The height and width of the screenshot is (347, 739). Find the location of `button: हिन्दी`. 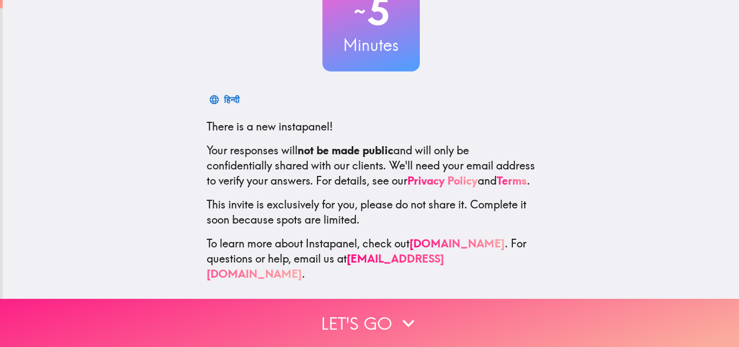

button: हिन्दी is located at coordinates (225, 100).